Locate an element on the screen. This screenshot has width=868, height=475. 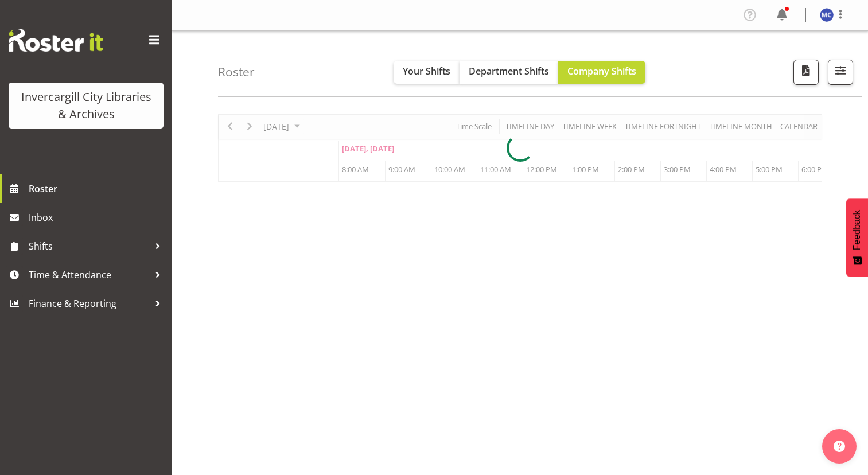
img: help-xxl-2.png is located at coordinates (839, 447).